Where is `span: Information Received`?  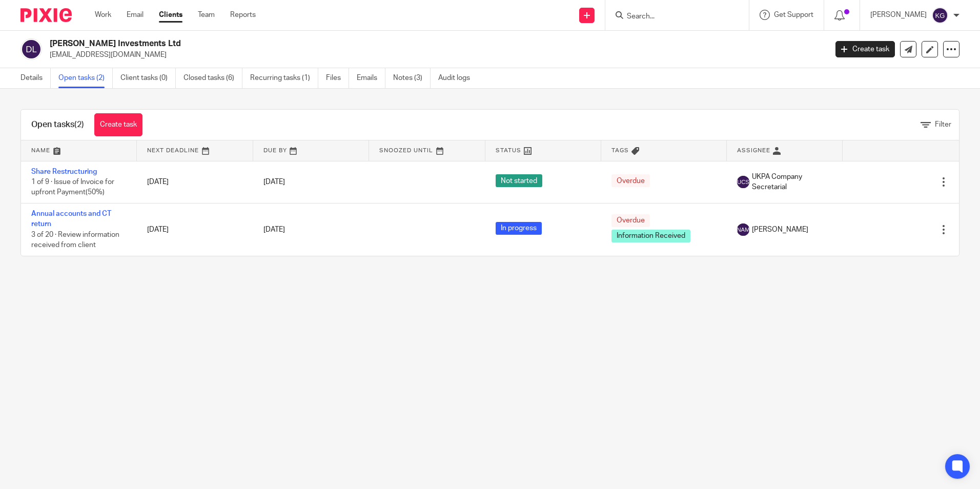 span: Information Received is located at coordinates (650, 235).